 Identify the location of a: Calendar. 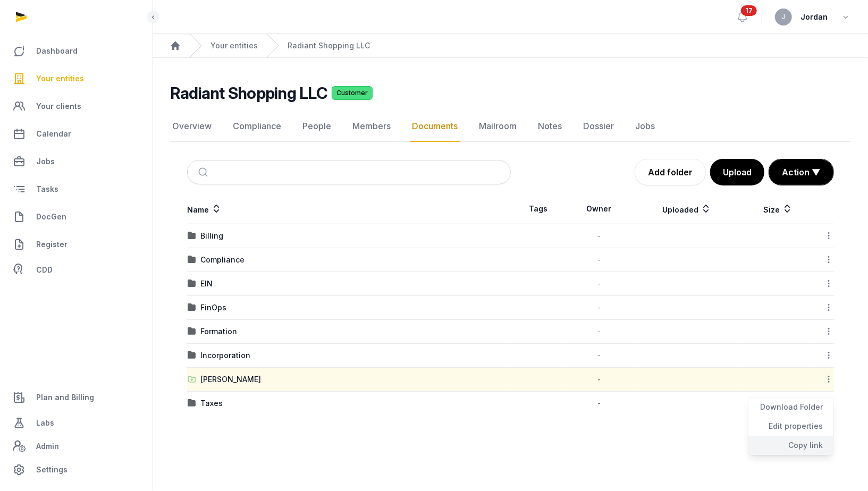
(76, 134).